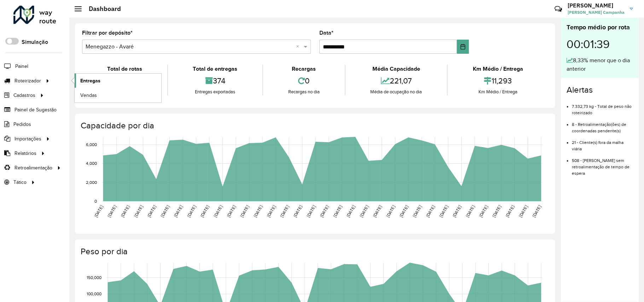 This screenshot has width=644, height=302. Describe the element at coordinates (94, 277) in the screenshot. I see `text: 150,000` at that location.